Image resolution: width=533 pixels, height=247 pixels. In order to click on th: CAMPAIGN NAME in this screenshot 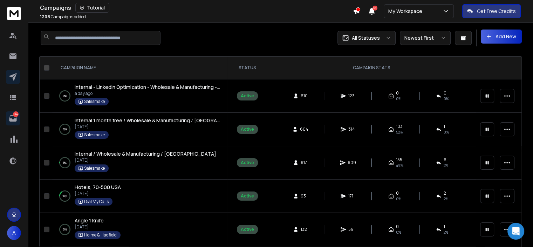, I will do `click(140, 68)`.